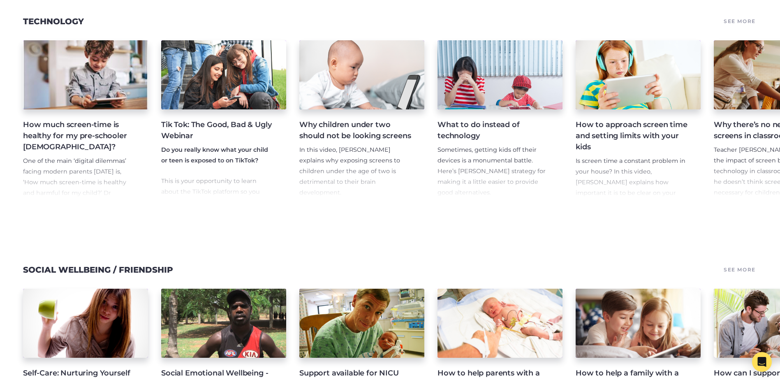 The image size is (780, 380). I want to click on strong: Do you really know what your child or teen is exposed to on TikTok?, so click(215, 155).